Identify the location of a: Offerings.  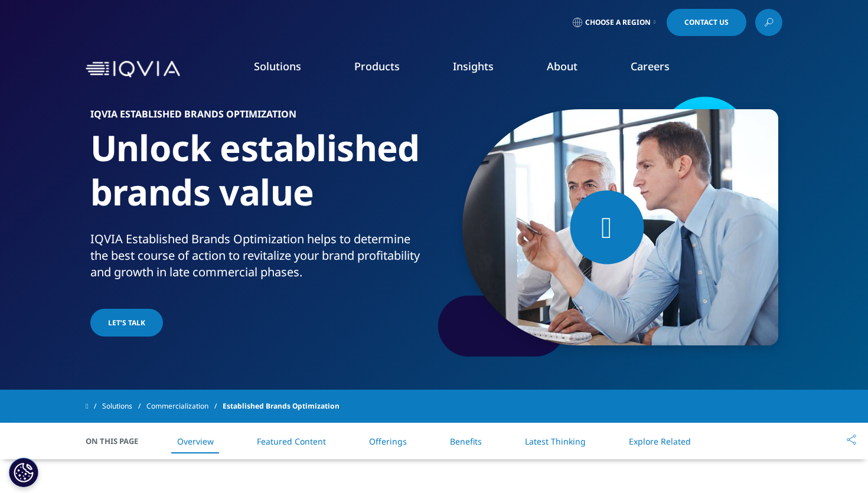
(388, 441).